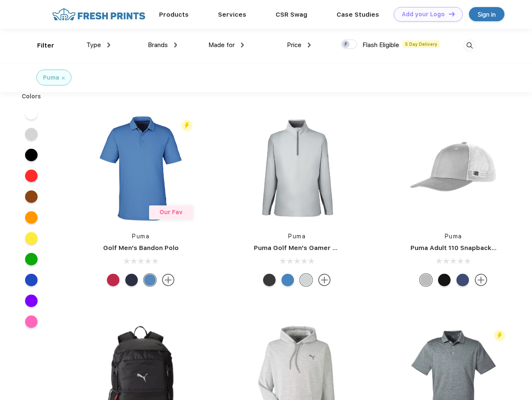 The image size is (532, 400). I want to click on span: Type, so click(93, 45).